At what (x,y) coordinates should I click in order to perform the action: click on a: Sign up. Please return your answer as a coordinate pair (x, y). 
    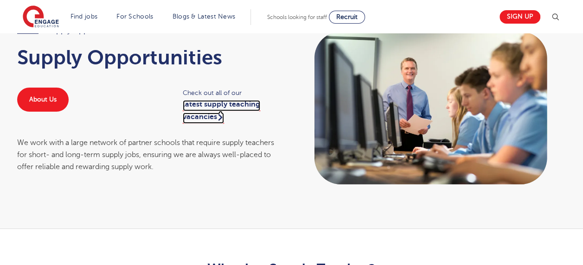
    Looking at the image, I should click on (520, 17).